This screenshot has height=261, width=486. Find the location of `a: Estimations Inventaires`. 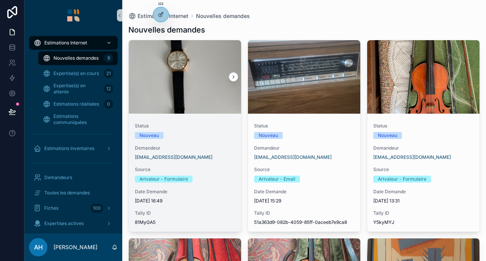

a: Estimations Inventaires is located at coordinates (73, 148).